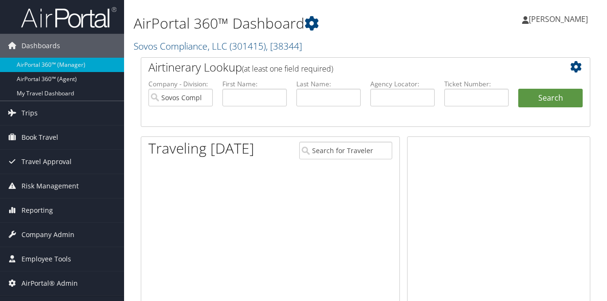 The width and height of the screenshot is (607, 301). Describe the element at coordinates (46, 259) in the screenshot. I see `span: Employee Tools` at that location.